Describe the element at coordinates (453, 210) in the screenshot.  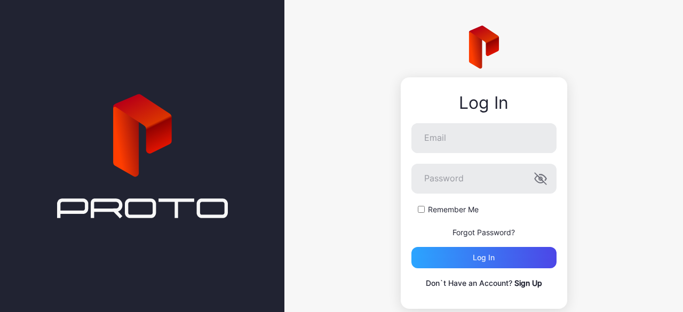
I see `label: Remember Me` at that location.